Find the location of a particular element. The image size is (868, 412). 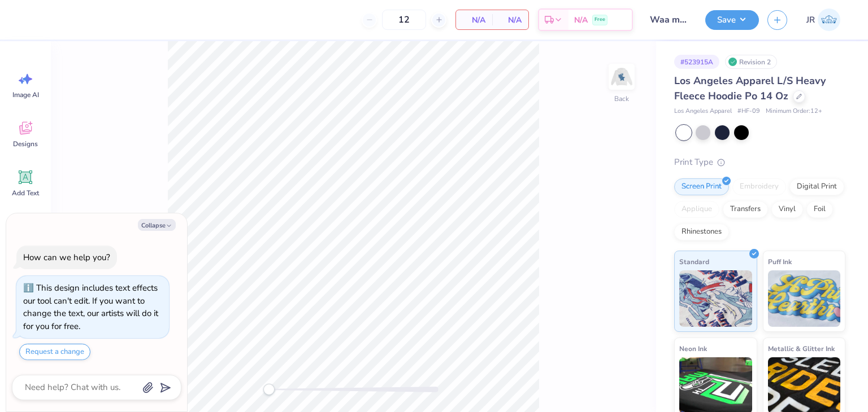

div: Back is located at coordinates (622, 99).